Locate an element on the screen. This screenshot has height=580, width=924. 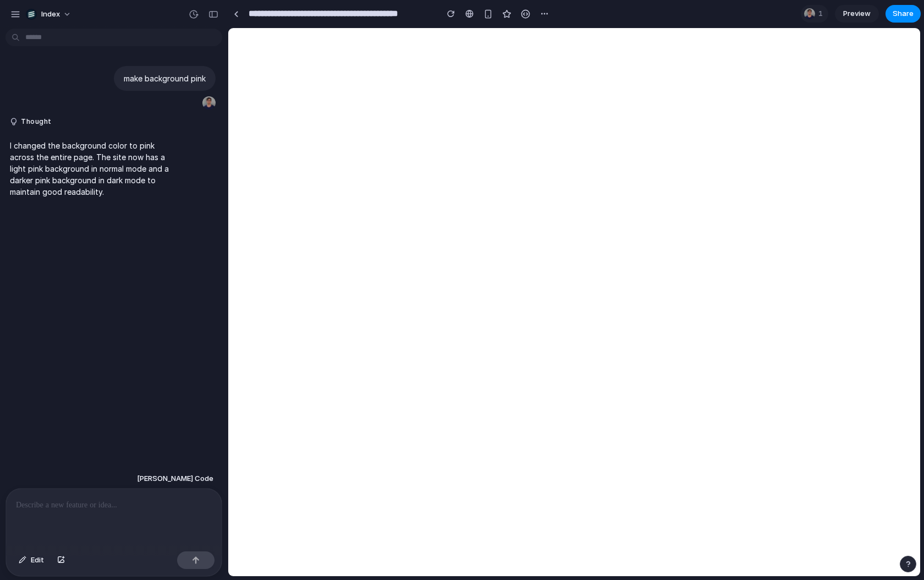
a: Preview is located at coordinates (857, 14).